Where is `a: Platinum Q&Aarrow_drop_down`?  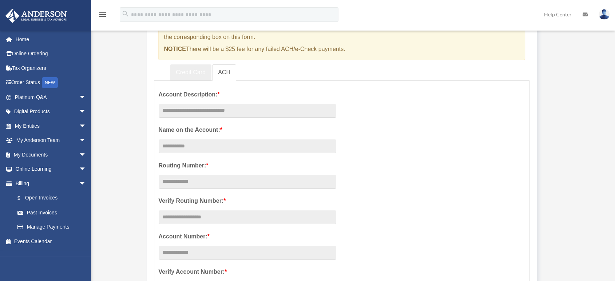 a: Platinum Q&Aarrow_drop_down is located at coordinates (51, 97).